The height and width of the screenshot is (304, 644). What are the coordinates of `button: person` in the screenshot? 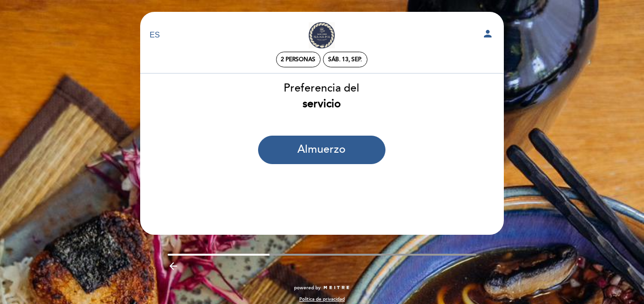 It's located at (488, 35).